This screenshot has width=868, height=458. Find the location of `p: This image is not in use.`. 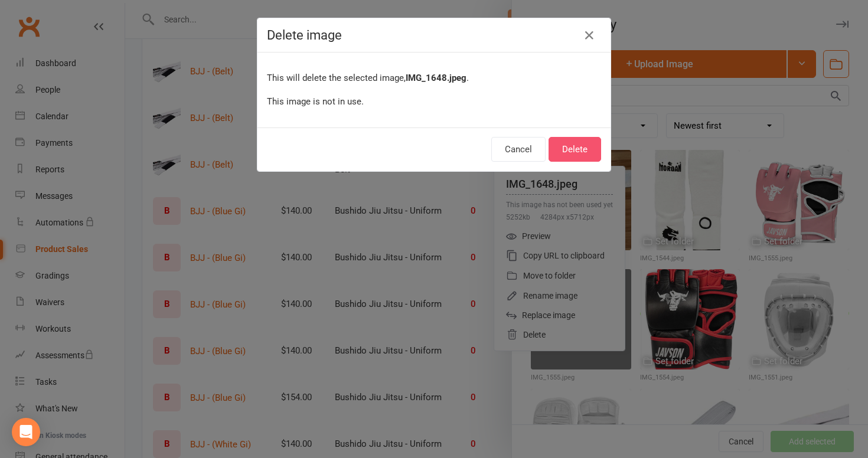

p: This image is not in use. is located at coordinates (434, 101).